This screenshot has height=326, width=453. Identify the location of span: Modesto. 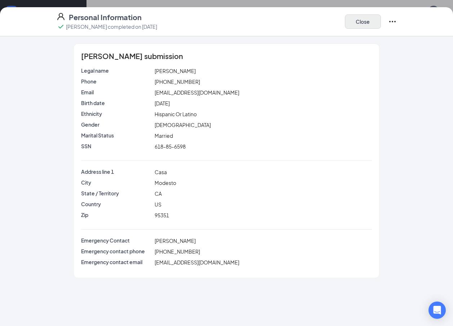
(165, 183).